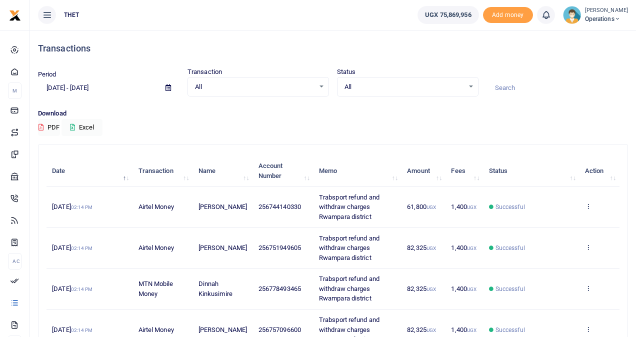 Image resolution: width=636 pixels, height=337 pixels. I want to click on th: Date: activate to sort column descending, so click(89, 171).